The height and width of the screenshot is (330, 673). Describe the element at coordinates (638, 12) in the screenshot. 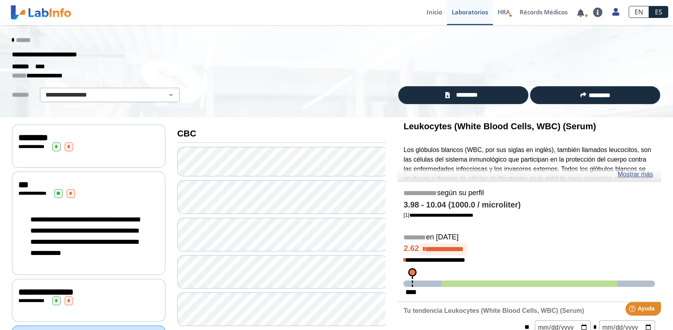

I see `a: EN` at that location.